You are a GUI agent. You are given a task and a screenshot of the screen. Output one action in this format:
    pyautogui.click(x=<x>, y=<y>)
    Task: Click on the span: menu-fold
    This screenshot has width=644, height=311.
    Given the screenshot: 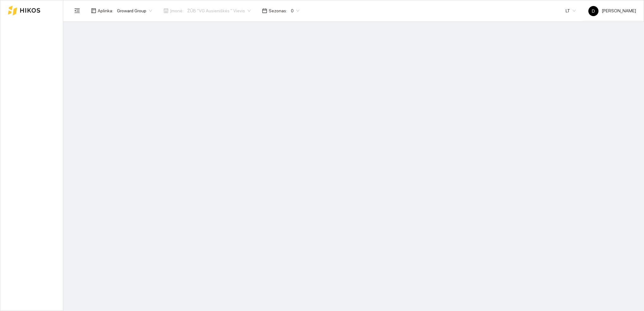 What is the action you would take?
    pyautogui.click(x=77, y=11)
    